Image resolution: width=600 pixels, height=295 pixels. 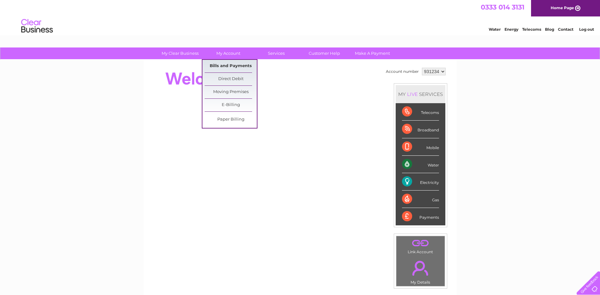 I want to click on td: My Details, so click(x=420, y=271).